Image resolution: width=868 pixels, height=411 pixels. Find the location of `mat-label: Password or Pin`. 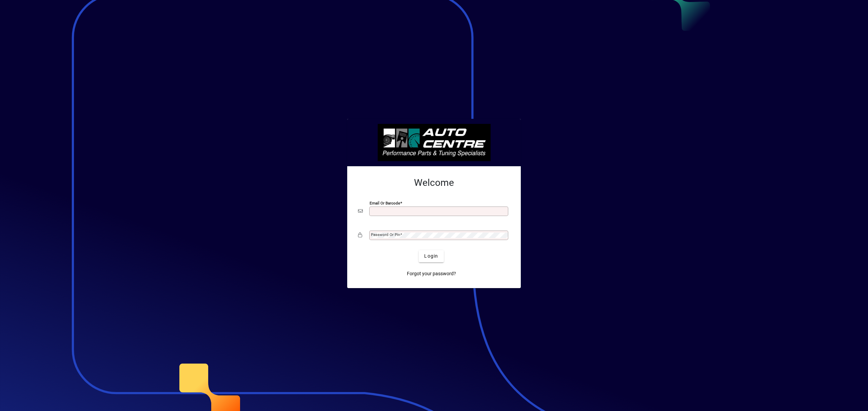

mat-label: Password or Pin is located at coordinates (385, 234).